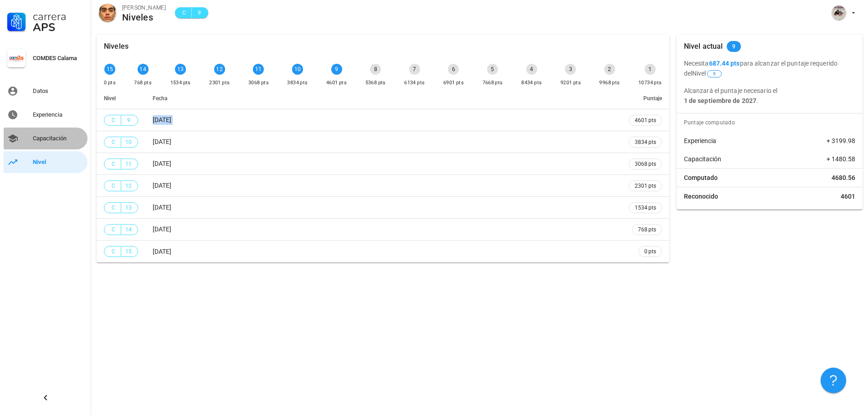 The image size is (868, 415). I want to click on div: 7, so click(414, 69).